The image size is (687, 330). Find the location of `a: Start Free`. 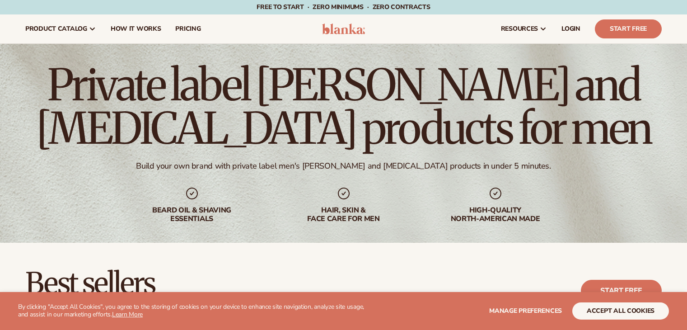

a: Start Free is located at coordinates (628, 29).